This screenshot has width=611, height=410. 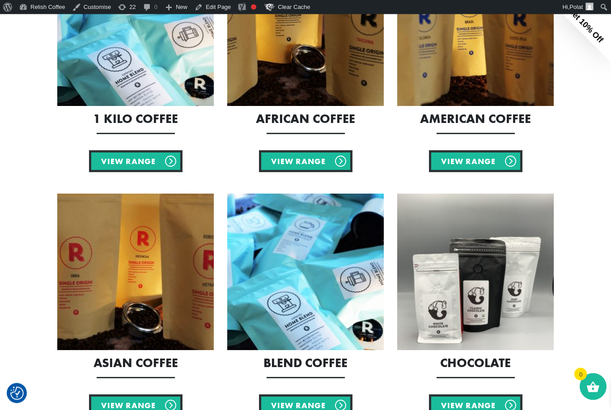 I want to click on button: Consent Preferences, so click(x=17, y=394).